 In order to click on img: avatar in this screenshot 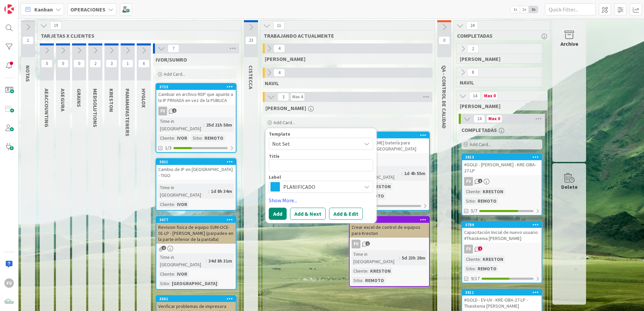, I will do `click(9, 302)`.